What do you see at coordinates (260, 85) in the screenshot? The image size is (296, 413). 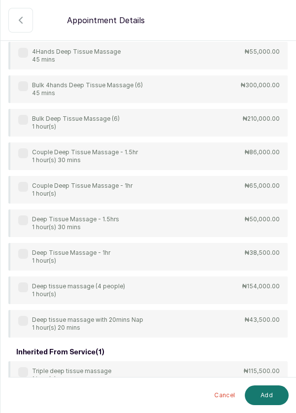 I see `p: ₦300,000.00` at bounding box center [260, 85].